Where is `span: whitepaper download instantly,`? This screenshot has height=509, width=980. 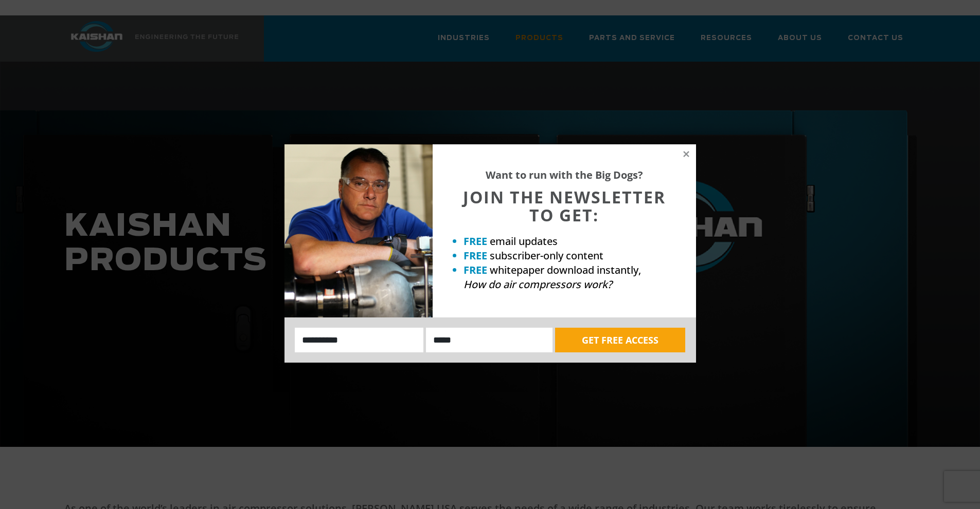
span: whitepaper download instantly, is located at coordinates (565, 269).